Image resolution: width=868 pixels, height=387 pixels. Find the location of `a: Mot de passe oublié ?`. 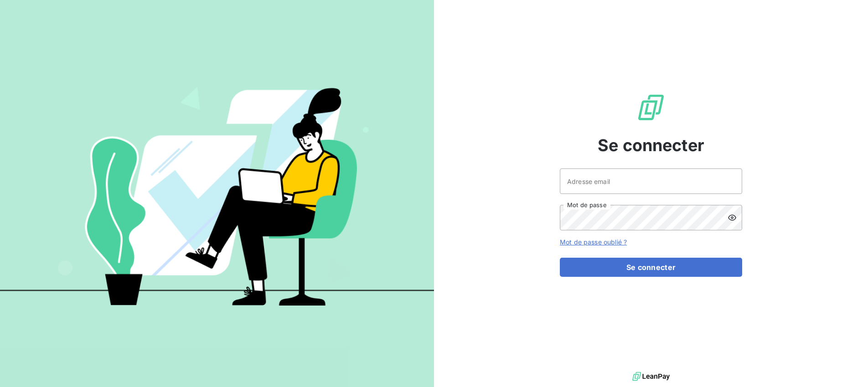

a: Mot de passe oublié ? is located at coordinates (593, 242).